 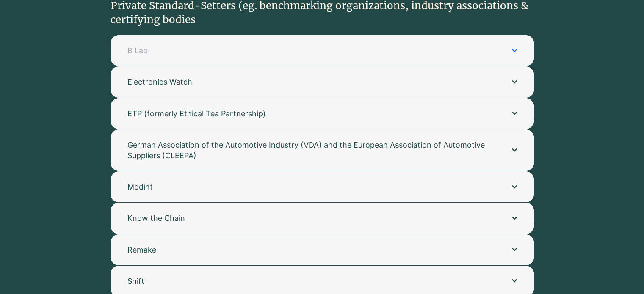 I want to click on button: B Lab, so click(x=322, y=50).